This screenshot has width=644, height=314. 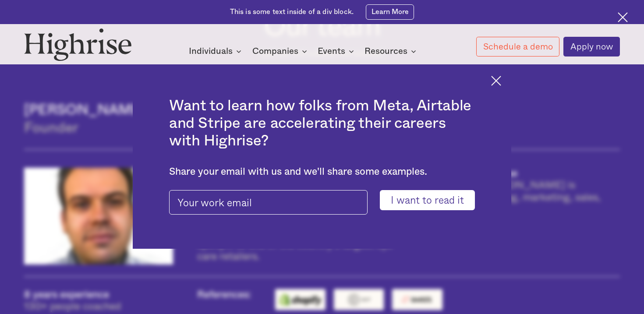 What do you see at coordinates (268, 202) in the screenshot?
I see `input: Your work email` at bounding box center [268, 202].